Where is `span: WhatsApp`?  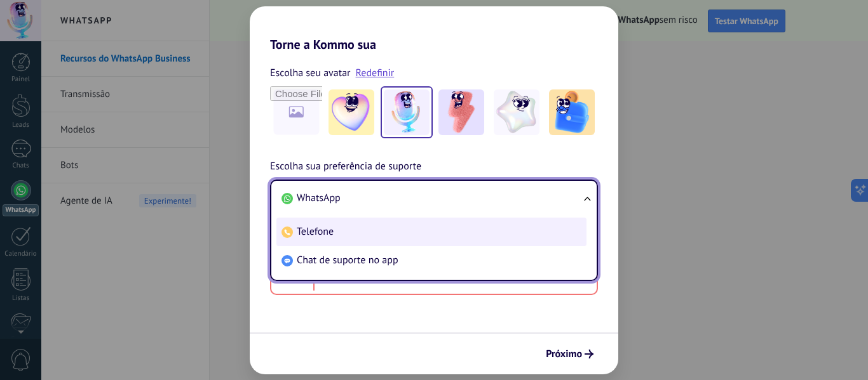 span: WhatsApp is located at coordinates (318, 198).